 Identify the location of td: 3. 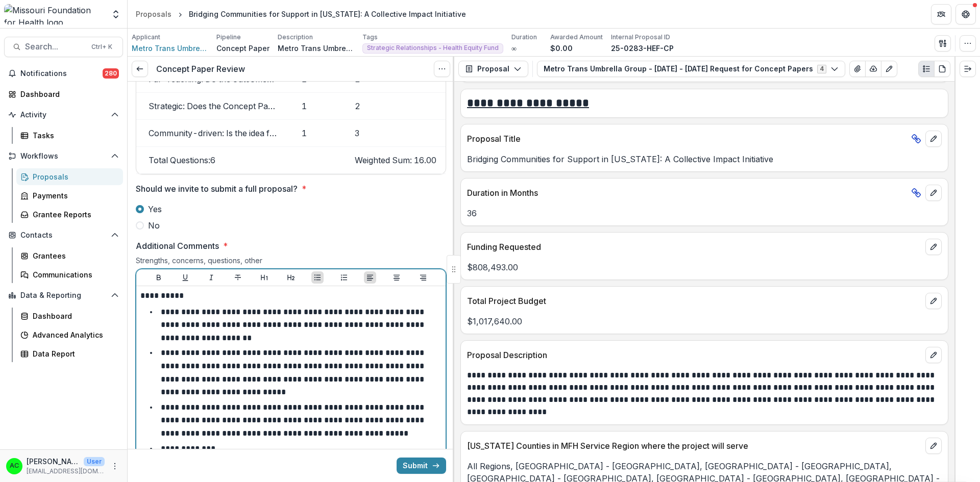
(396, 132).